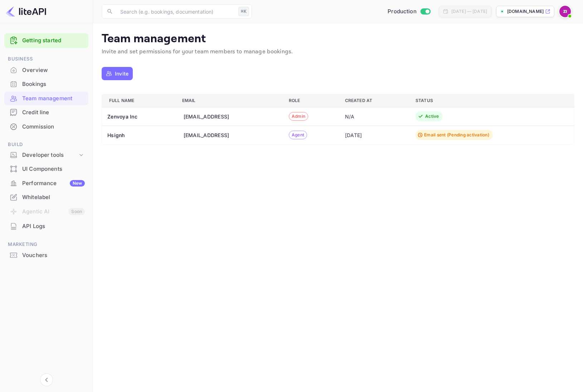 Image resolution: width=583 pixels, height=392 pixels. What do you see at coordinates (46, 244) in the screenshot?
I see `span: Marketing` at bounding box center [46, 244].